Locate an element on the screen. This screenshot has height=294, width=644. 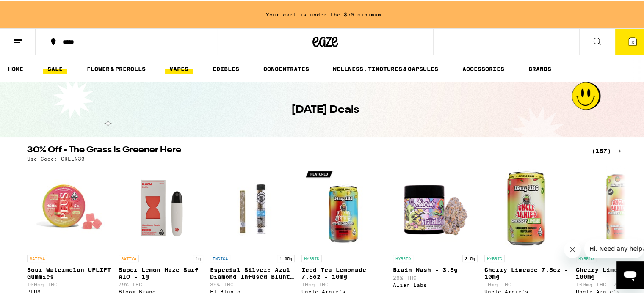
span: 3 is located at coordinates (632, 41).